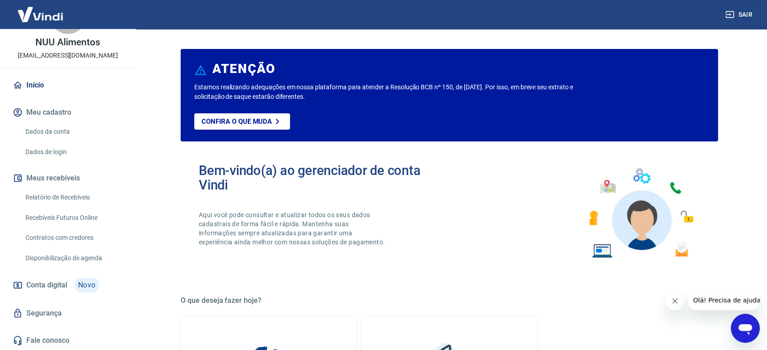 The image size is (767, 350). I want to click on h2: Bem-vindo(a) ao gerenciador de conta Vindi, so click(324, 178).